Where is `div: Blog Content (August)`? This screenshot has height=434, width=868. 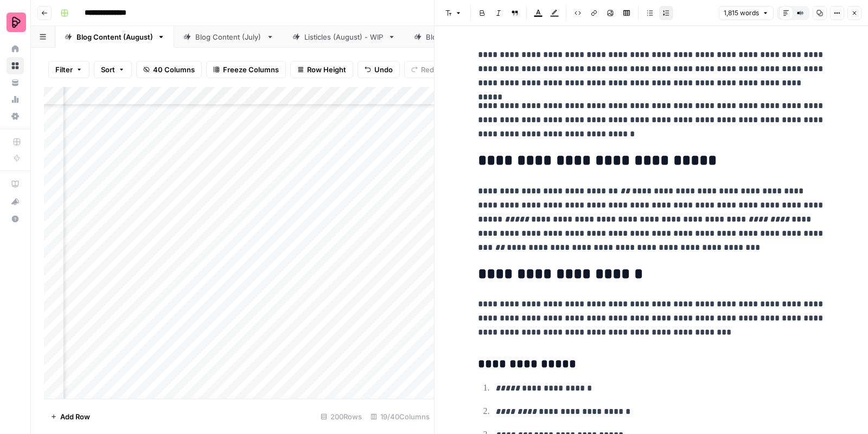
div: Blog Content (August) is located at coordinates (114, 37).